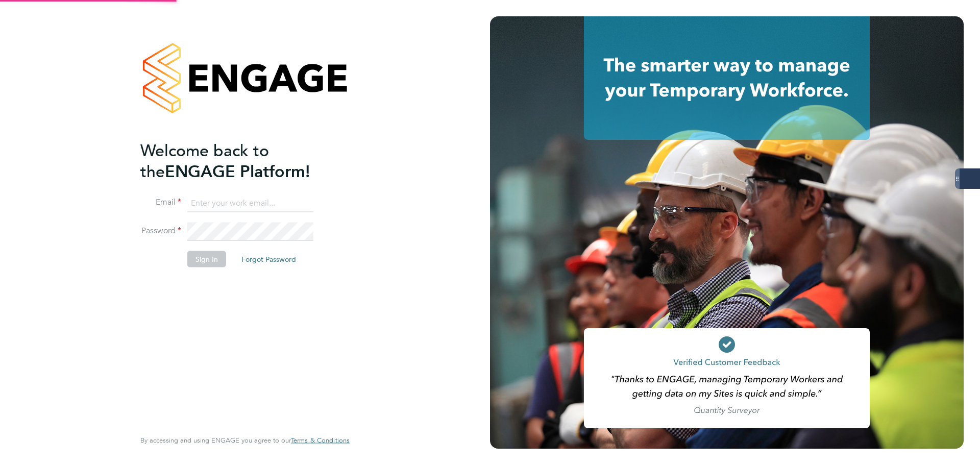 This screenshot has height=465, width=980. What do you see at coordinates (161, 202) in the screenshot?
I see `label: Email` at bounding box center [161, 202].